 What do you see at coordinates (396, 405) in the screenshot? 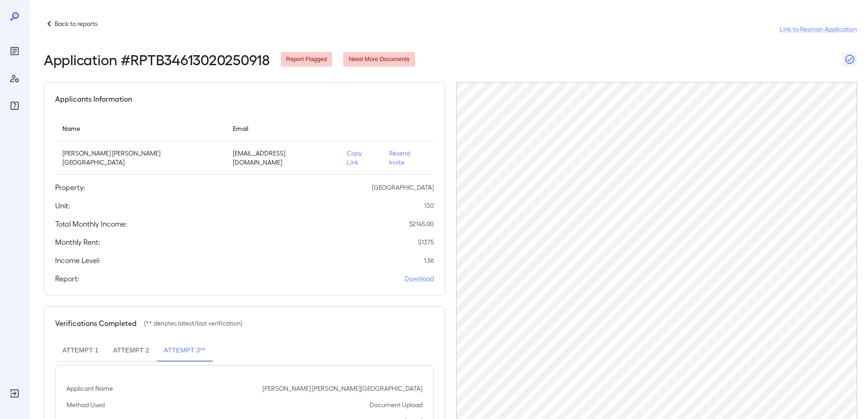
I see `p: Document Upload` at bounding box center [396, 405].